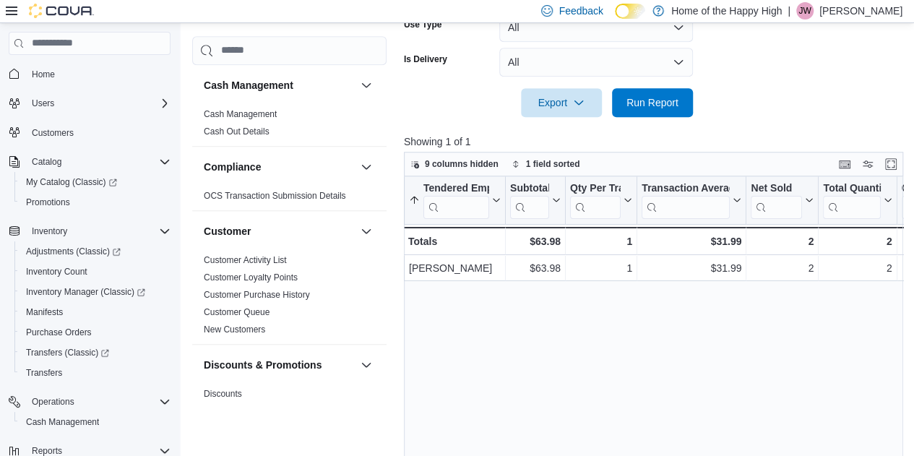  I want to click on span: Run Report, so click(652, 103).